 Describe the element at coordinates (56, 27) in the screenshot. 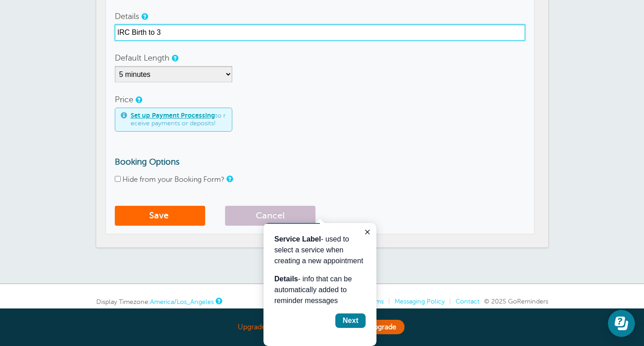

I see `p: - used to select a service when creating a new appointment` at that location.